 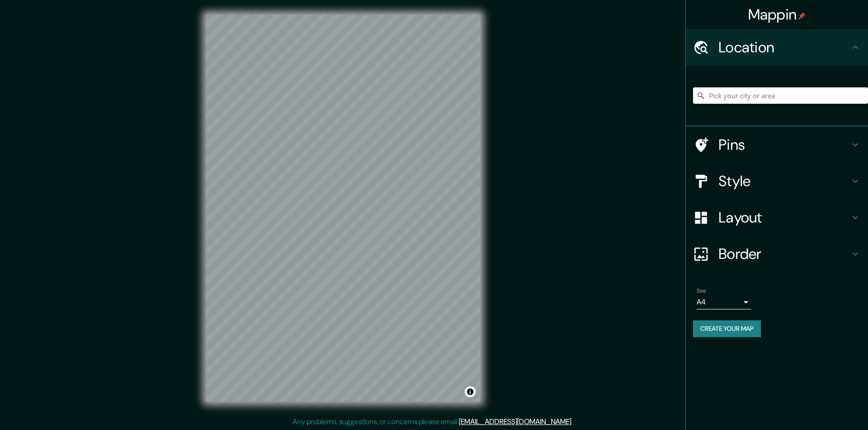 I want to click on div: Layout, so click(x=776, y=217).